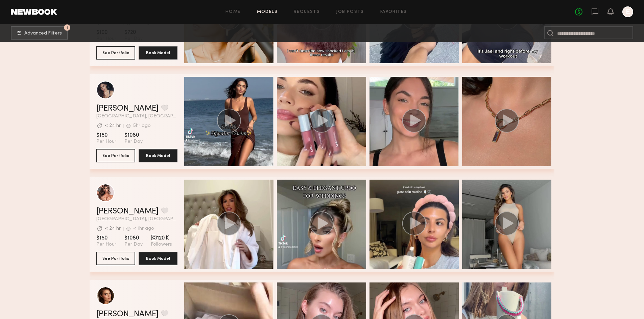 Image resolution: width=644 pixels, height=319 pixels. I want to click on span: Followers, so click(161, 245).